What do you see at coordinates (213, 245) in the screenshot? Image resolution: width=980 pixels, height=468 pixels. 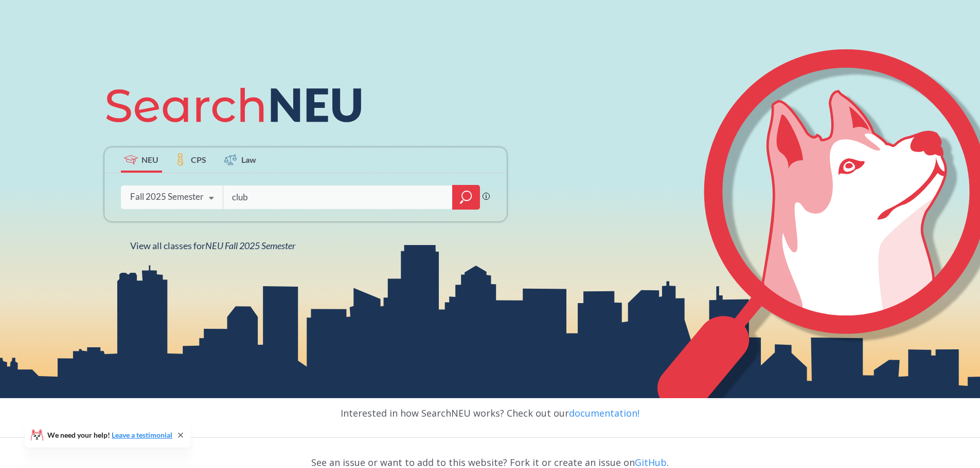 I see `span: View all classes for` at bounding box center [213, 245].